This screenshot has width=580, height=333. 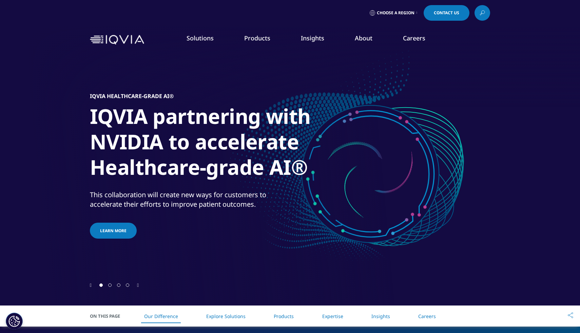 I want to click on span: Learn more, so click(x=113, y=230).